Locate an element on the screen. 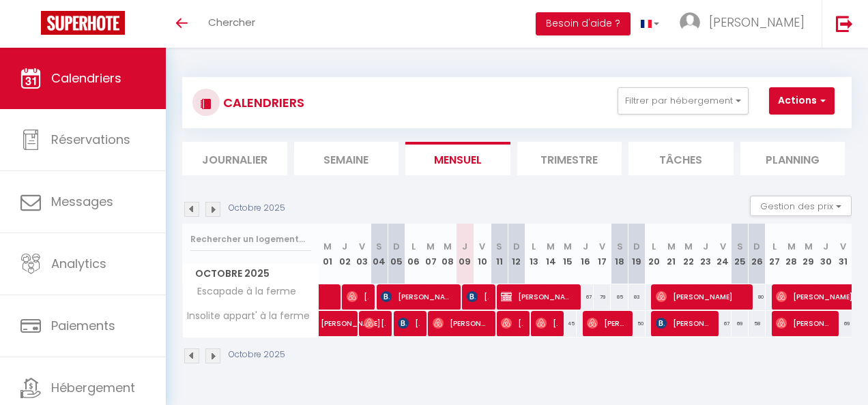  th: 03 is located at coordinates (362, 253).